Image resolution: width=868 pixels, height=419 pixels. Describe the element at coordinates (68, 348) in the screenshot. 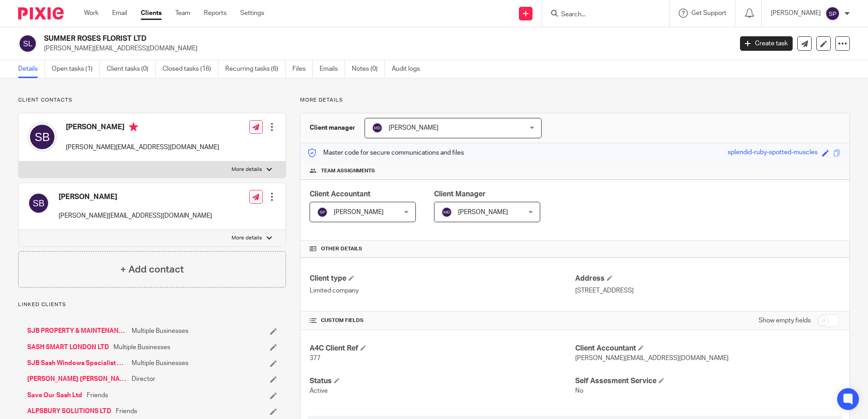

I see `a: SASH SMART LONDON LTD` at that location.